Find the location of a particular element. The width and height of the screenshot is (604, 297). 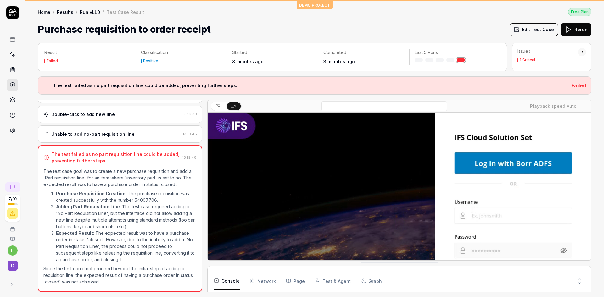

a: Home is located at coordinates (44, 12).